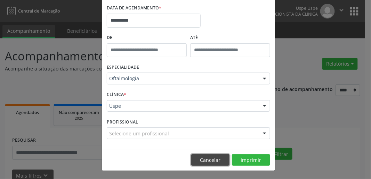  Describe the element at coordinates (123, 67) in the screenshot. I see `label: ESPECIALIDADE` at that location.